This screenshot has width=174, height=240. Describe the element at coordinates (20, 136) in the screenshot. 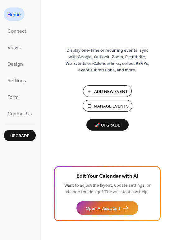

I see `span: Upgrade` at that location.